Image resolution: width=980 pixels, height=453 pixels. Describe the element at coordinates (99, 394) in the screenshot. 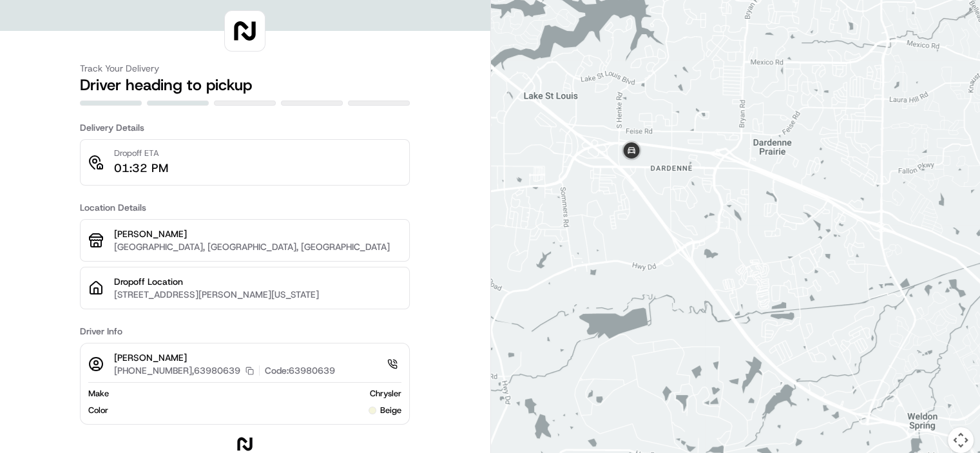

I see `span: Make` at that location.